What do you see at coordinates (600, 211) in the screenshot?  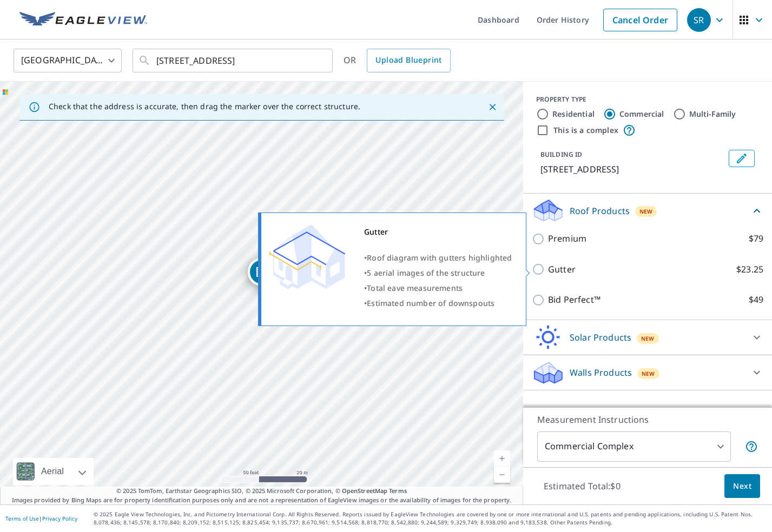 I see `p: Roof Products` at bounding box center [600, 211].